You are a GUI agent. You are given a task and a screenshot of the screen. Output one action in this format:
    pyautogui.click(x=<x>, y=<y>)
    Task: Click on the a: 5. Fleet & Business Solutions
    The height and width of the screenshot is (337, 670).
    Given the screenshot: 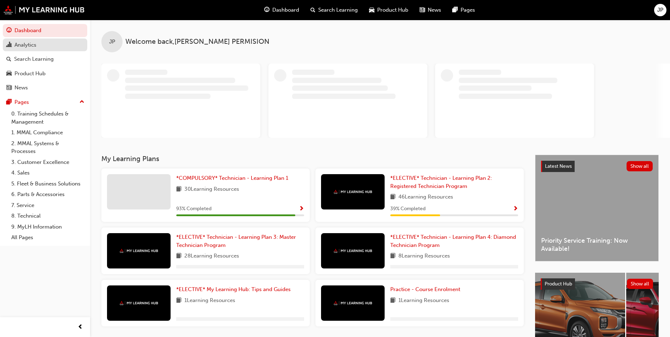 What is the action you would take?
    pyautogui.click(x=48, y=184)
    